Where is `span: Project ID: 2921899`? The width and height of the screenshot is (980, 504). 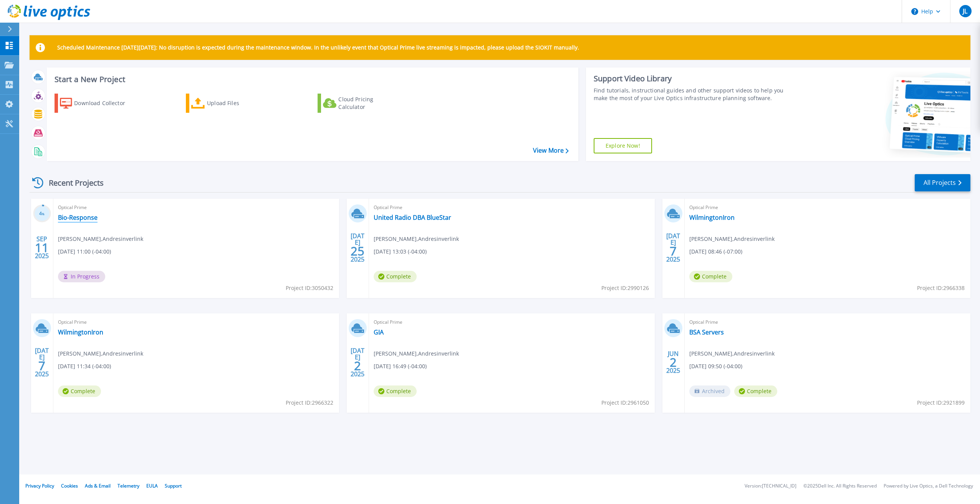
span: Project ID: 2921899 is located at coordinates (941, 403).